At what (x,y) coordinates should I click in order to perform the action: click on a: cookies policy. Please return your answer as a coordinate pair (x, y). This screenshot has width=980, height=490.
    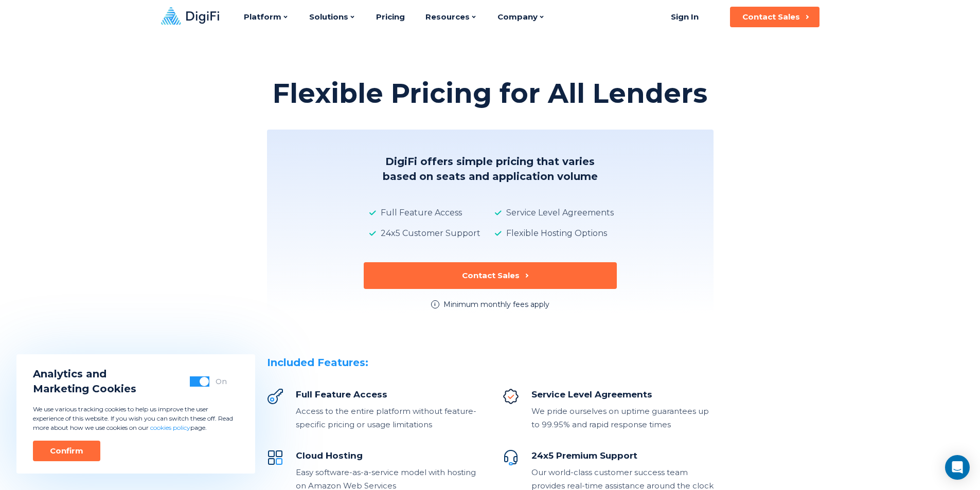
    Looking at the image, I should click on (171, 427).